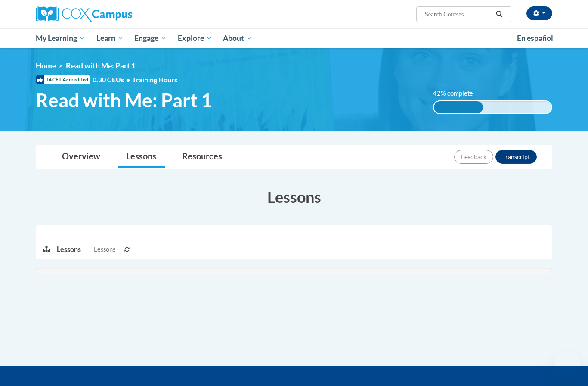 The width and height of the screenshot is (588, 386). What do you see at coordinates (516, 157) in the screenshot?
I see `button: Transcript` at bounding box center [516, 157].